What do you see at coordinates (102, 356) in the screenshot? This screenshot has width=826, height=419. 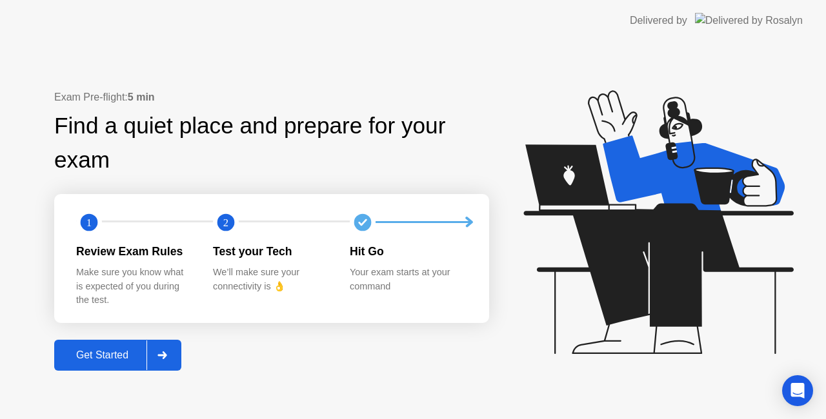 I see `div: Get Started` at bounding box center [102, 356].